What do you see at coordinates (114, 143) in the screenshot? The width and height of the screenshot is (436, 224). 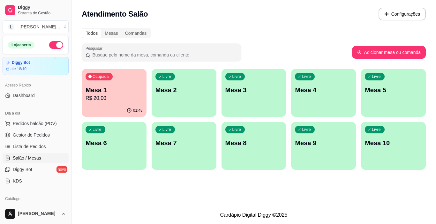 I see `p: Mesa 6` at bounding box center [114, 143].